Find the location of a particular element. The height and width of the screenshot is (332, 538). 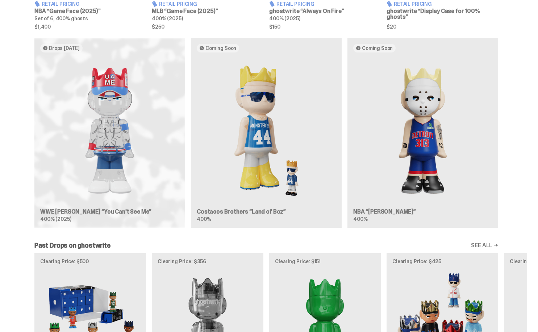

span: $20 is located at coordinates (442, 27).